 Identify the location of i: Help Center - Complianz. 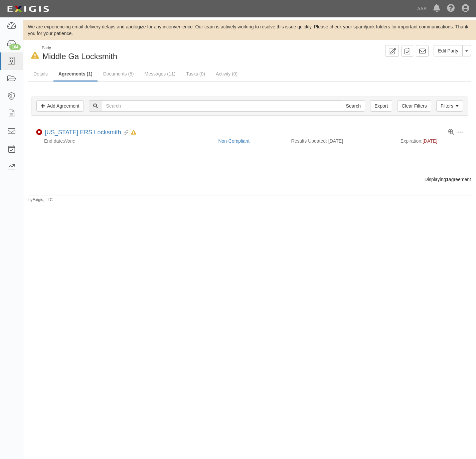
(451, 9).